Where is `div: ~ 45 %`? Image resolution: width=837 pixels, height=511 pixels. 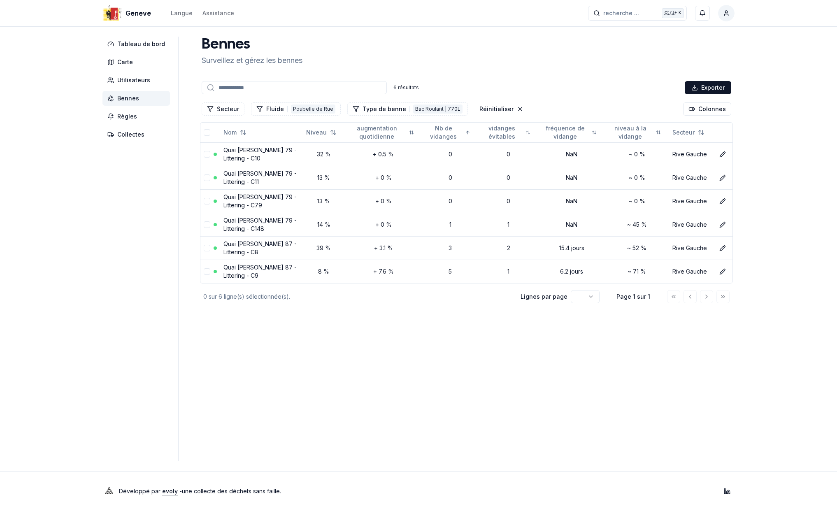
div: ~ 45 % is located at coordinates (637, 225).